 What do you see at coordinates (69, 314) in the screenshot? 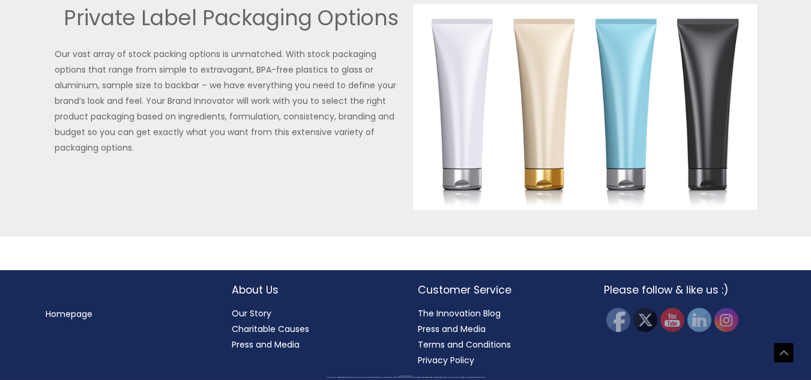
I see `a: Homepage` at bounding box center [69, 314].